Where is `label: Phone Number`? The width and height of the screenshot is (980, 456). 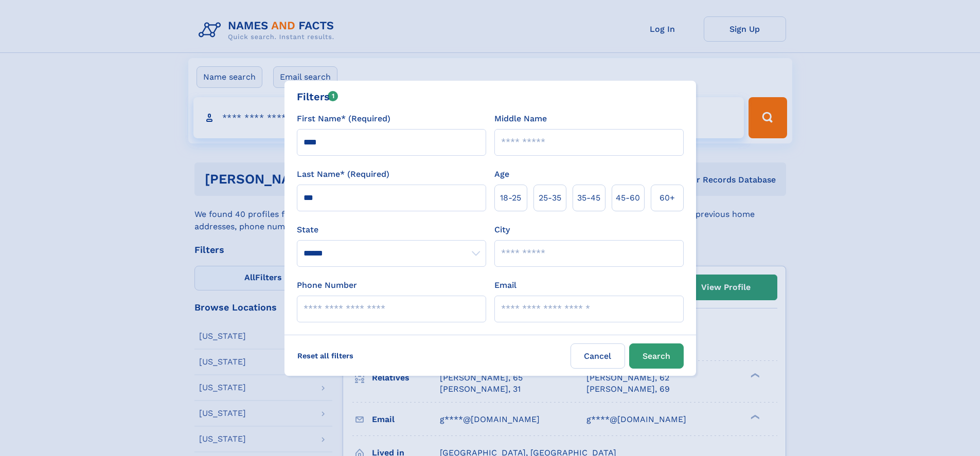 label: Phone Number is located at coordinates (327, 285).